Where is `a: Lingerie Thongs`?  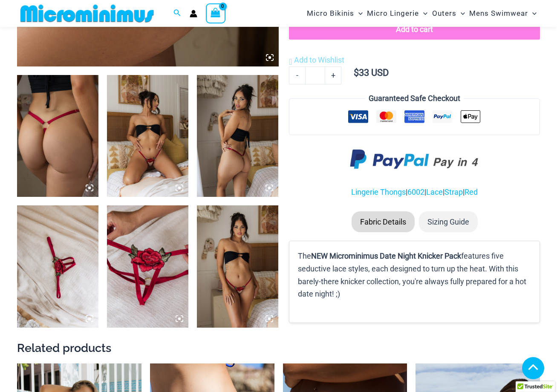 a: Lingerie Thongs is located at coordinates (378, 192).